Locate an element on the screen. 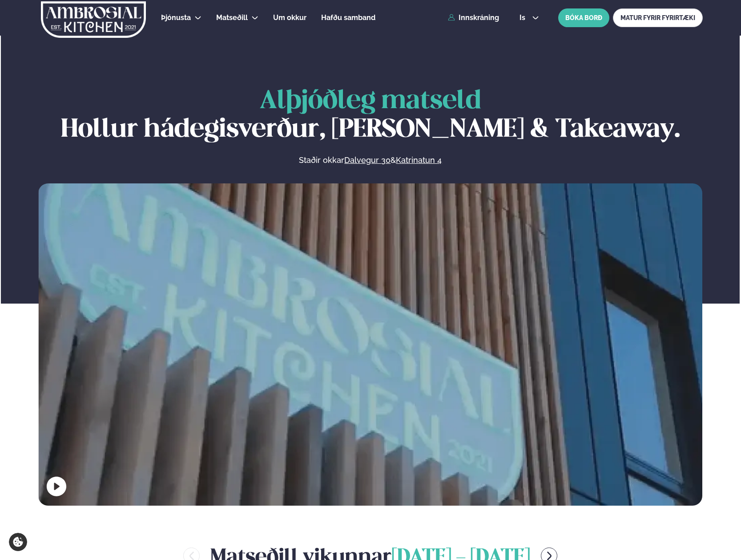 This screenshot has width=741, height=560. a: Cookie settings is located at coordinates (18, 542).